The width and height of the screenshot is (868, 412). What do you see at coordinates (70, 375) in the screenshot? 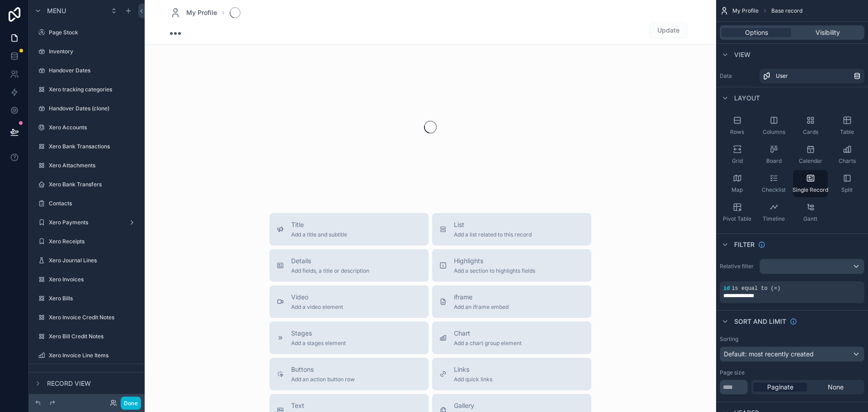
I see `span: Hidden pages` at bounding box center [70, 375].